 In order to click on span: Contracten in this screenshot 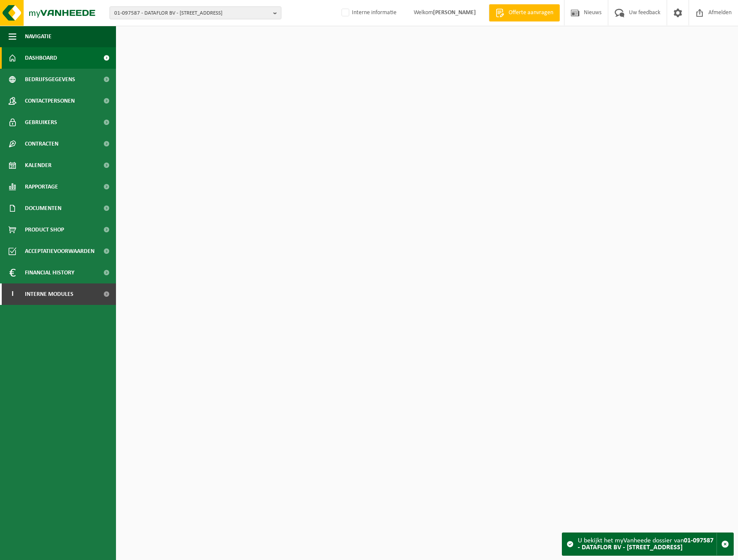, I will do `click(42, 144)`.